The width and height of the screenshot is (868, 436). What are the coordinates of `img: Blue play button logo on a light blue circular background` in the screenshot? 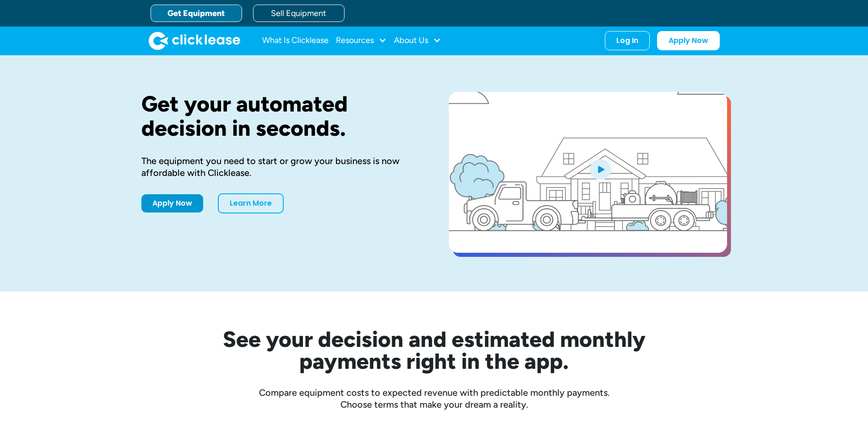 It's located at (601, 169).